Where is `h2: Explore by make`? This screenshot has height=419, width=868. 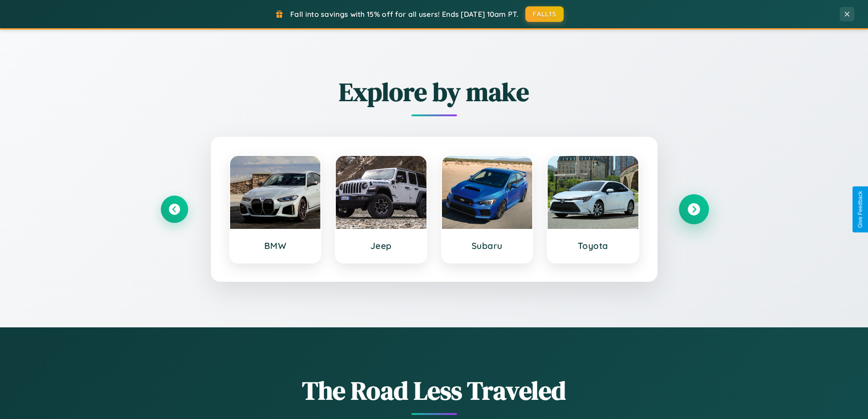
h2: Explore by make is located at coordinates (434, 92).